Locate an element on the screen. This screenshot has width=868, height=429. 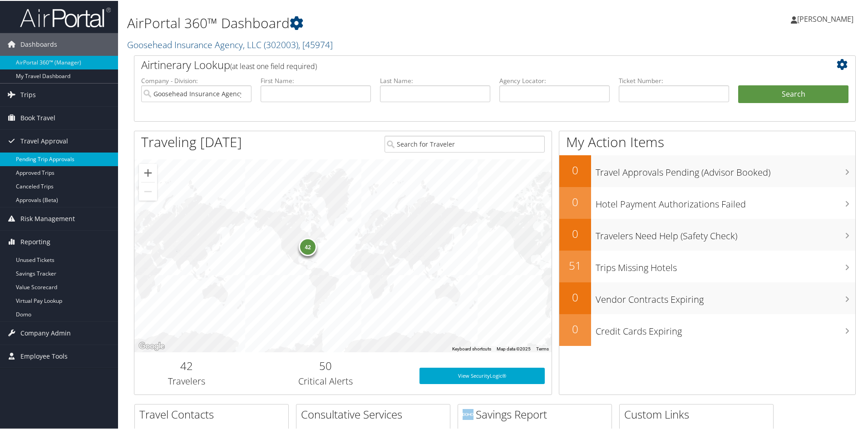
h2: Custom Links is located at coordinates (699, 414).